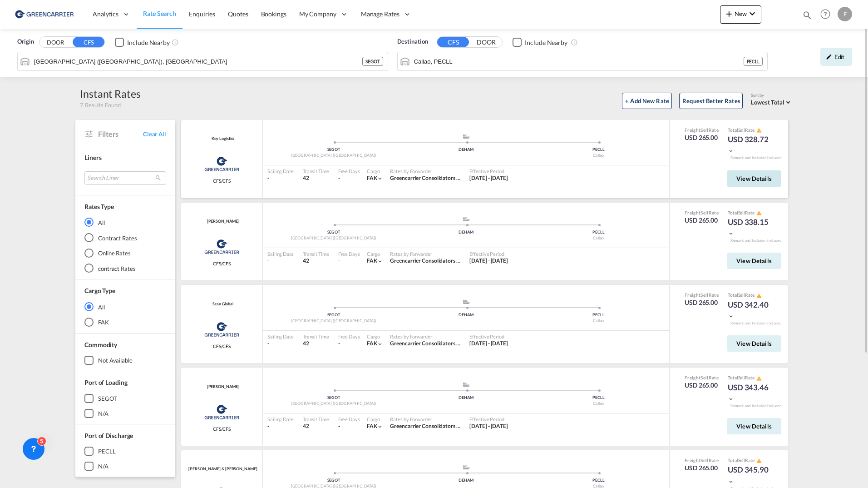 This screenshot has width=868, height=488. What do you see at coordinates (222, 221) in the screenshot?
I see `div: Contract / Rate Agreement / Tariff / Spot Pricing Reference Number: Geodis Wilson` at bounding box center [222, 221].